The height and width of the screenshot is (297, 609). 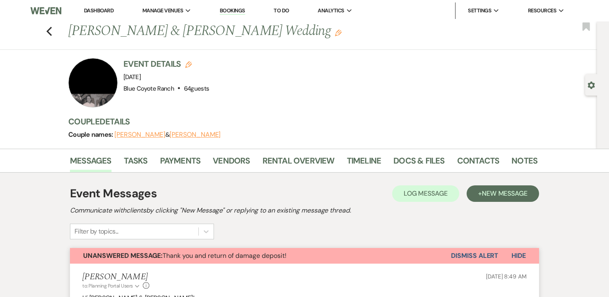 What do you see at coordinates (305, 210) in the screenshot?
I see `h2: Communicate with clients by clicking "New Message" or replying to an existing message thread.` at bounding box center [305, 210].